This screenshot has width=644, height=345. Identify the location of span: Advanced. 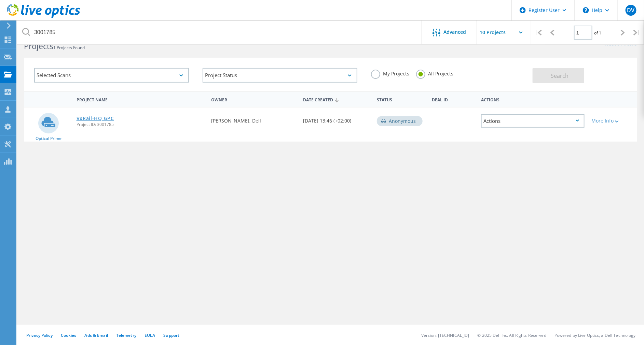
(455, 32).